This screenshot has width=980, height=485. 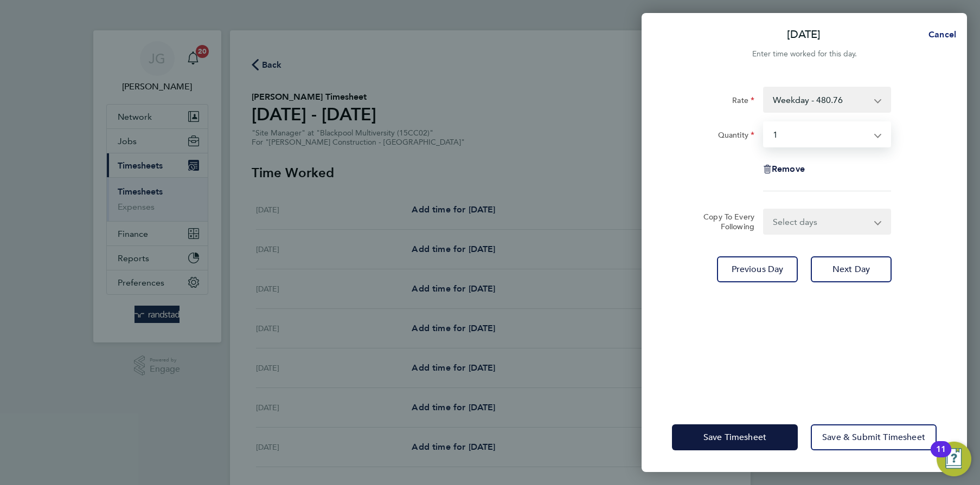 I want to click on label: Quantity, so click(x=736, y=137).